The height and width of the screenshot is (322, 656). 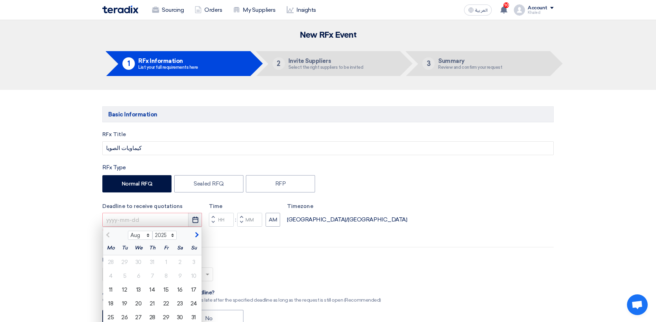 I want to click on div: 31, so click(x=152, y=262).